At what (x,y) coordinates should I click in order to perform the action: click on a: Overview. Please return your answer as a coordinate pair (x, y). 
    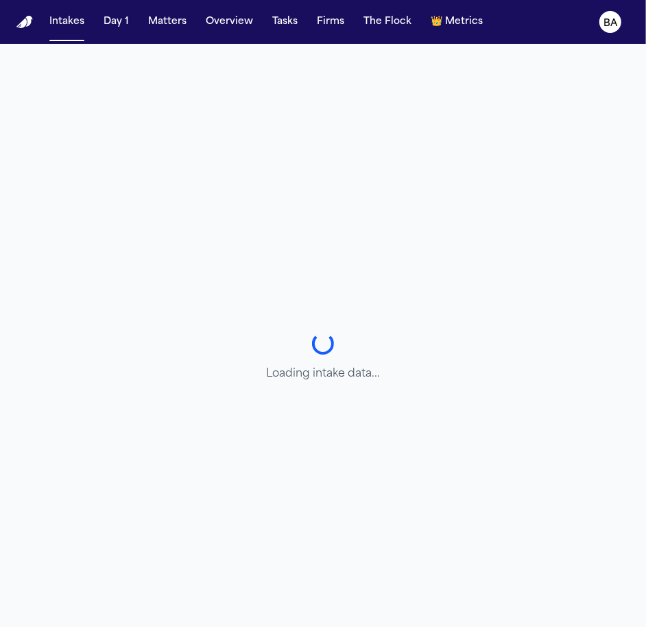
    Looking at the image, I should click on (229, 22).